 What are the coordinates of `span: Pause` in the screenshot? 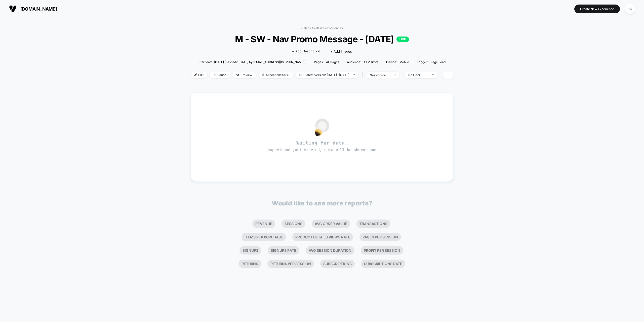 It's located at (220, 75).